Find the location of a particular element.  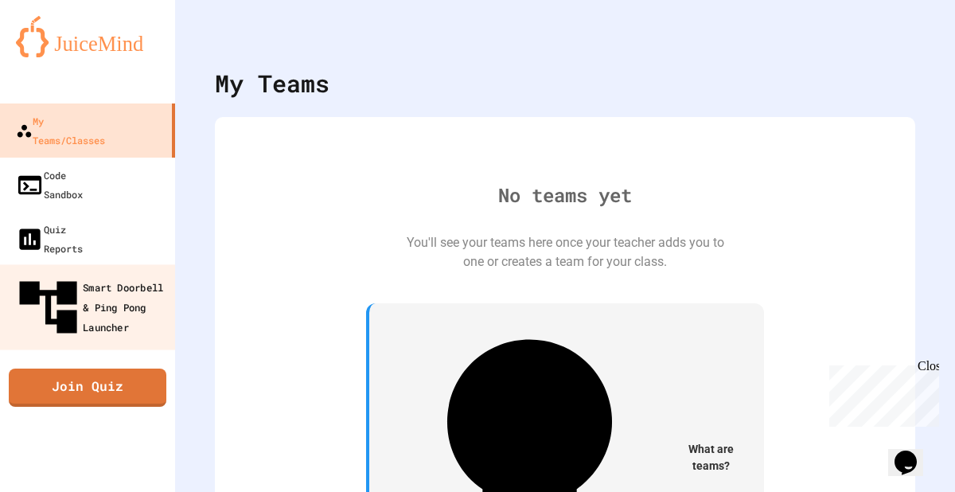

div: My Teams is located at coordinates (272, 83).